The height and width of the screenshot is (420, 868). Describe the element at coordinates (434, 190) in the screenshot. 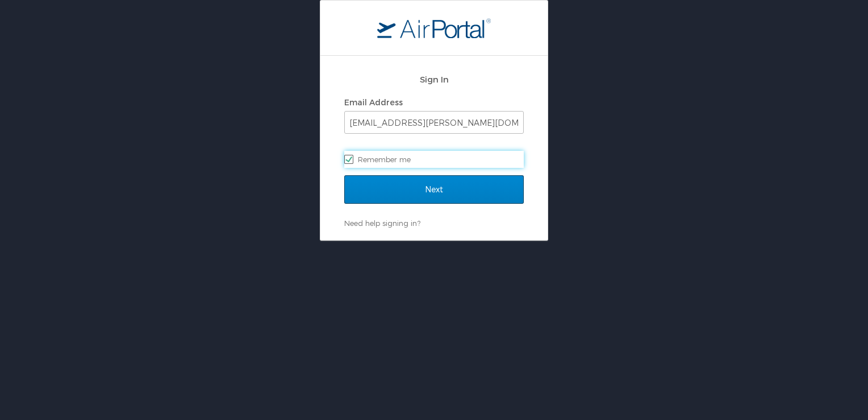

I see `input: Next` at that location.